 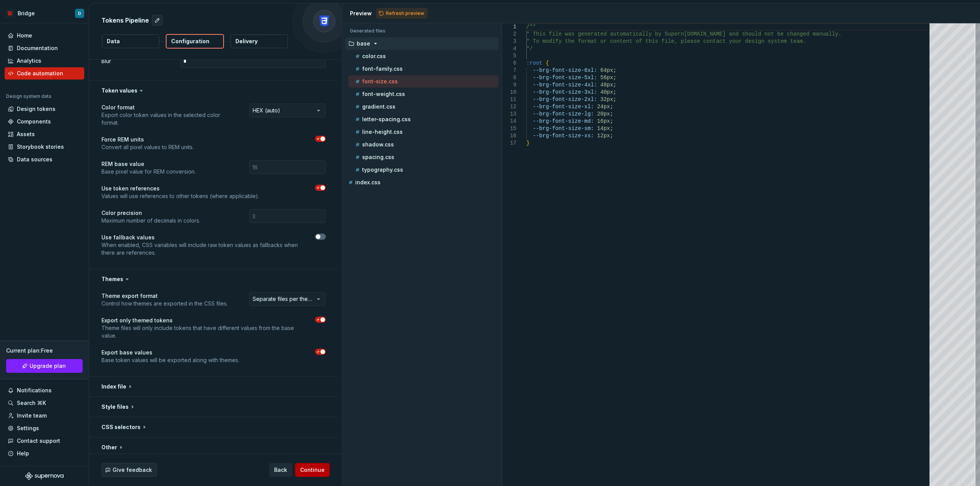 What do you see at coordinates (45, 390) in the screenshot?
I see `button: Notifications` at bounding box center [45, 390].